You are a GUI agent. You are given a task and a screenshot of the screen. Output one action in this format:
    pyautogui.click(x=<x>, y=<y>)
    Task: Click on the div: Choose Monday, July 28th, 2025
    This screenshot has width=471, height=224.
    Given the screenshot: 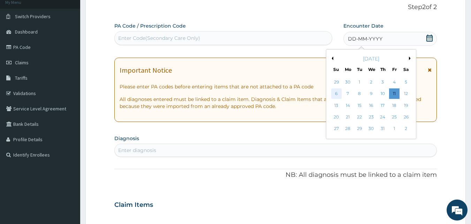 What is the action you would take?
    pyautogui.click(x=348, y=129)
    